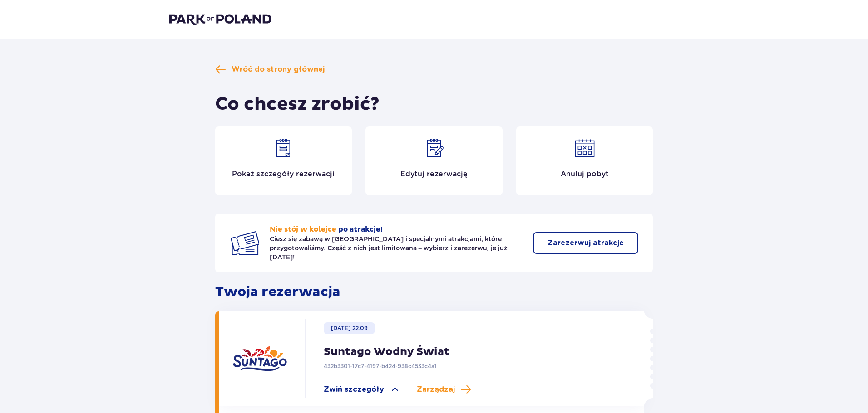 The image size is (868, 413). What do you see at coordinates (585, 148) in the screenshot?
I see `img: Cancel reservation icon` at bounding box center [585, 148].